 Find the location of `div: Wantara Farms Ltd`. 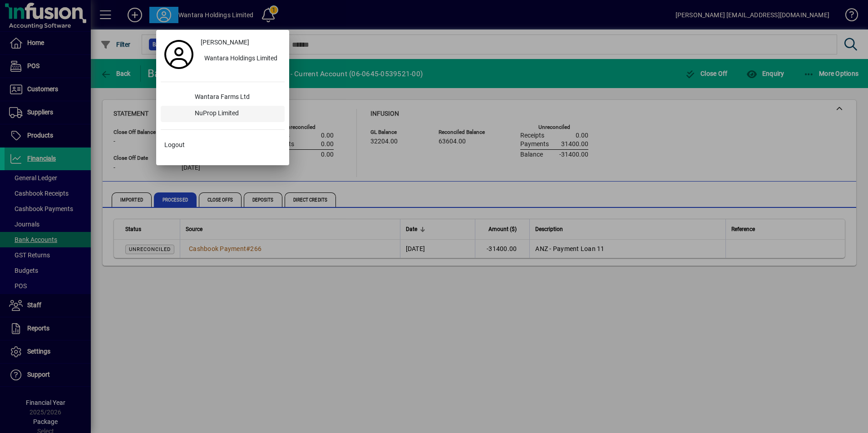

div: Wantara Farms Ltd is located at coordinates (236, 98).